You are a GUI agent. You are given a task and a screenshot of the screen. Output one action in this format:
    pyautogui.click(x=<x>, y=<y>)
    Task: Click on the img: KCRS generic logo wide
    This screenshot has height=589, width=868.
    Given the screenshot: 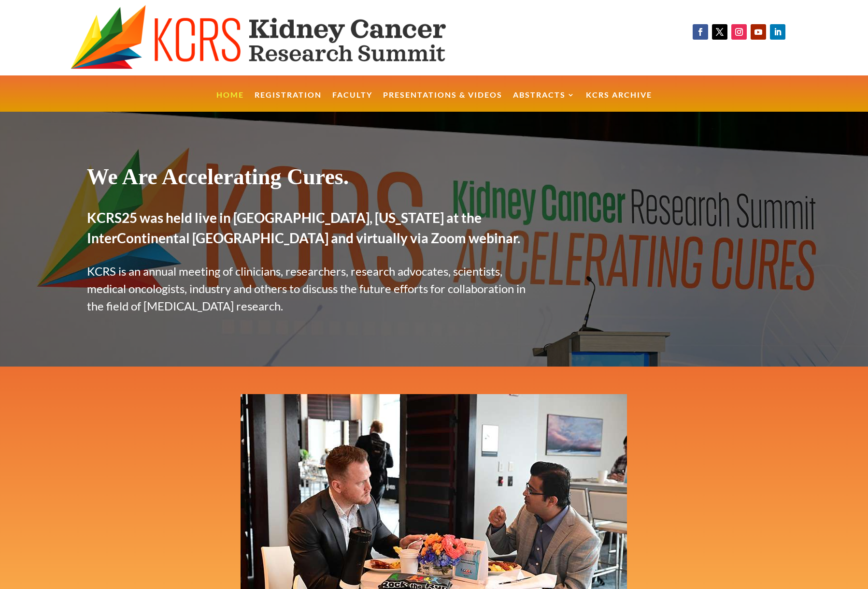 What is the action you would take?
    pyautogui.click(x=282, y=38)
    